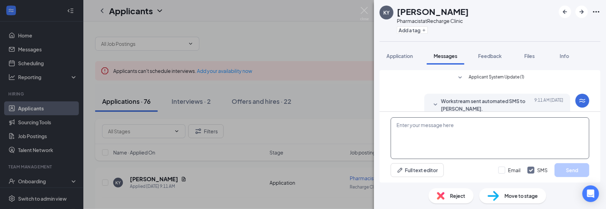  I want to click on span: Info, so click(564, 56).